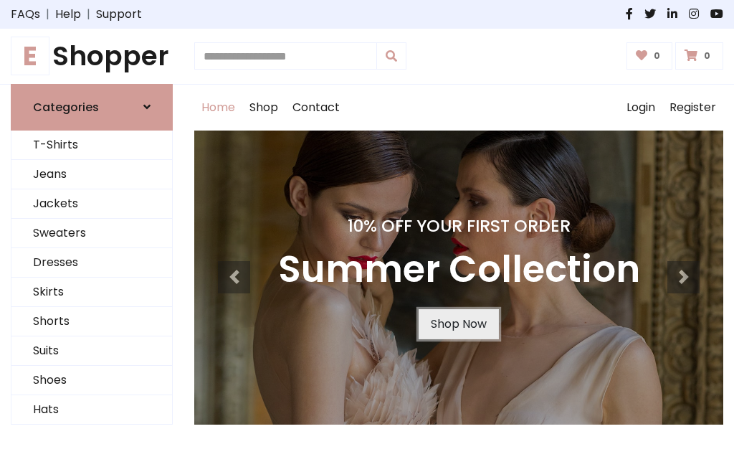 This screenshot has width=734, height=472. Describe the element at coordinates (25, 14) in the screenshot. I see `a: FAQs` at that location.